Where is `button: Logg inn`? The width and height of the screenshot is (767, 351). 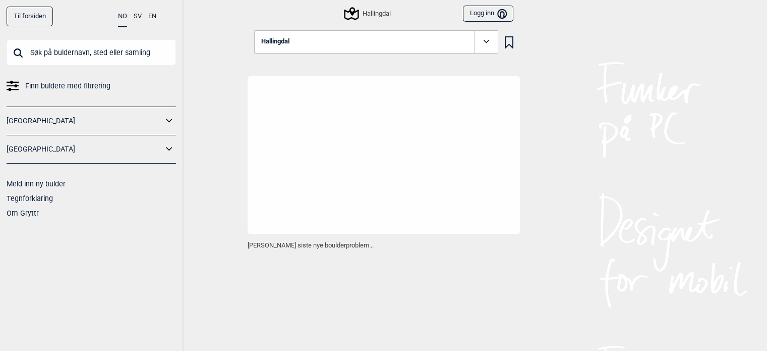 button: Logg inn is located at coordinates (488, 14).